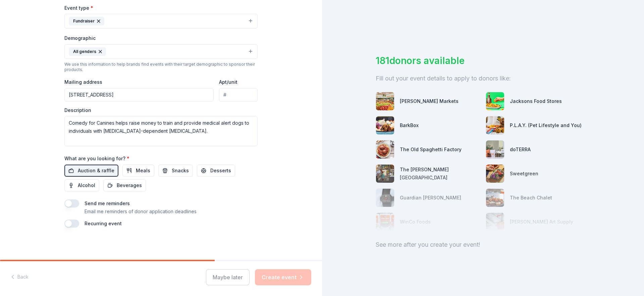 The width and height of the screenshot is (644, 296). What do you see at coordinates (78, 110) in the screenshot?
I see `label: Description` at bounding box center [78, 110].